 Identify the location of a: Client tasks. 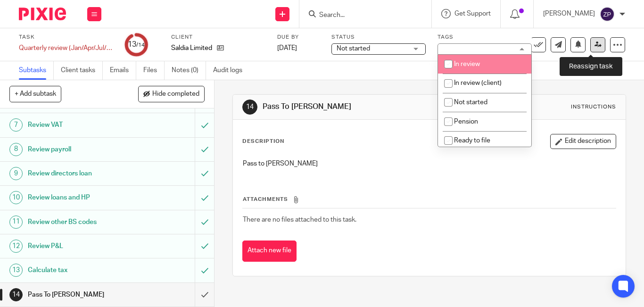
(82, 70).